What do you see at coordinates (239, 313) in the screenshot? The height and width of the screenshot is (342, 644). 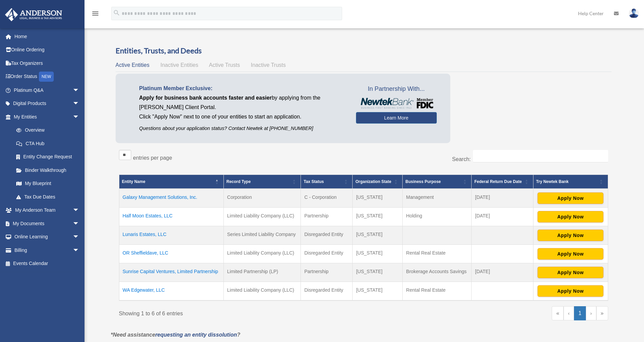 I see `div: Showing 1 to 6 of 6 entries` at bounding box center [239, 313].